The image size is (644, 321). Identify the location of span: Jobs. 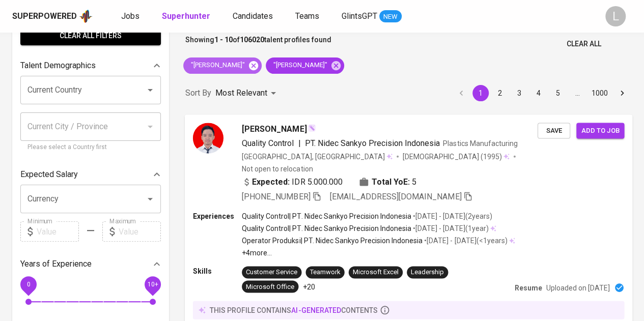
(130, 16).